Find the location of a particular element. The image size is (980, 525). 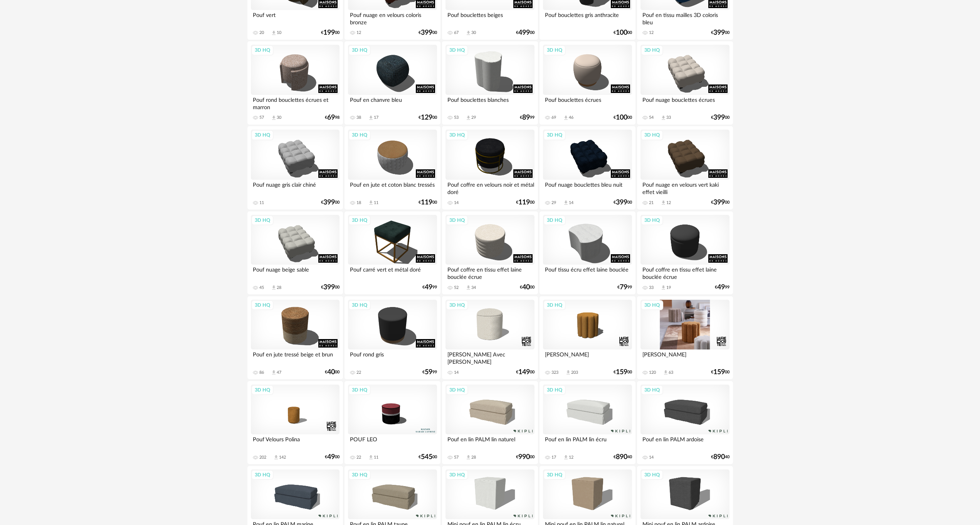

div: Pouf nuage en velours vert kaki effet vieilli is located at coordinates (685, 187).